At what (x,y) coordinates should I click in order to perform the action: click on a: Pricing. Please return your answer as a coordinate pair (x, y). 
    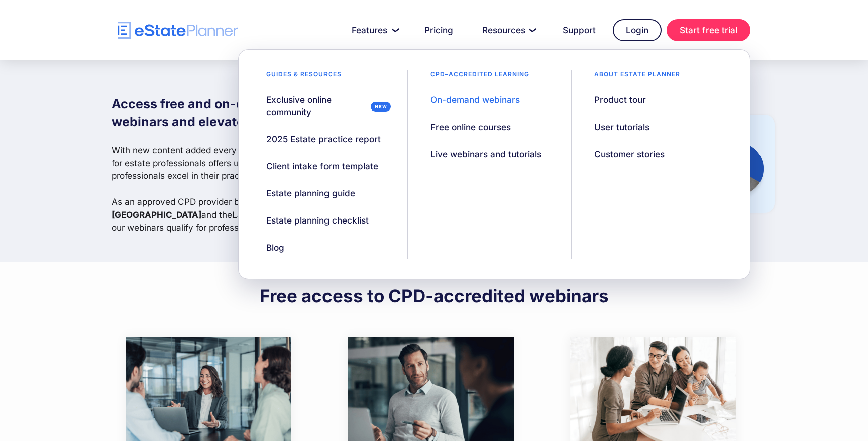
    Looking at the image, I should click on (438, 30).